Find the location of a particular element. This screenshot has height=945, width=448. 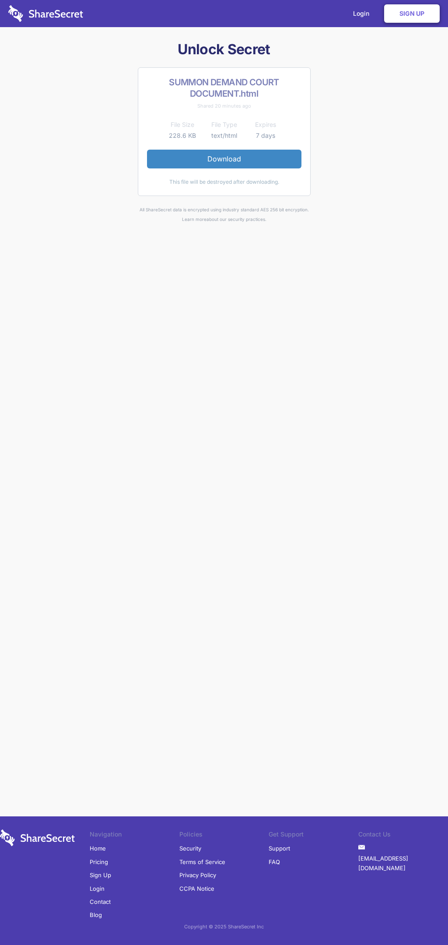

li: Contact Us is located at coordinates (403, 836).